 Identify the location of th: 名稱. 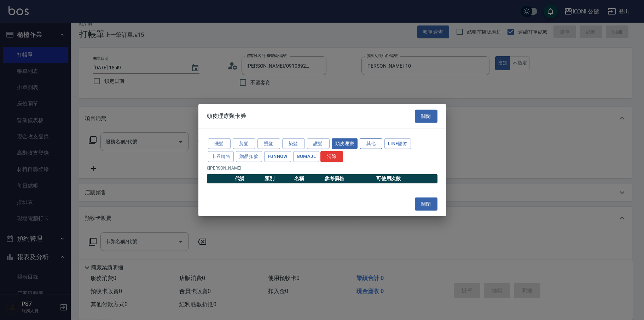
(307, 179).